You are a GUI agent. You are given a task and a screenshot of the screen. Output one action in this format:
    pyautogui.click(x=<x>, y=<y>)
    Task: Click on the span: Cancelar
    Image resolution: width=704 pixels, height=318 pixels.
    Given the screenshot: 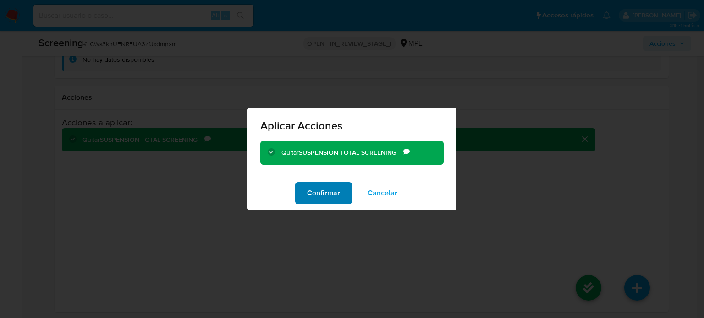 What is the action you would take?
    pyautogui.click(x=382, y=193)
    